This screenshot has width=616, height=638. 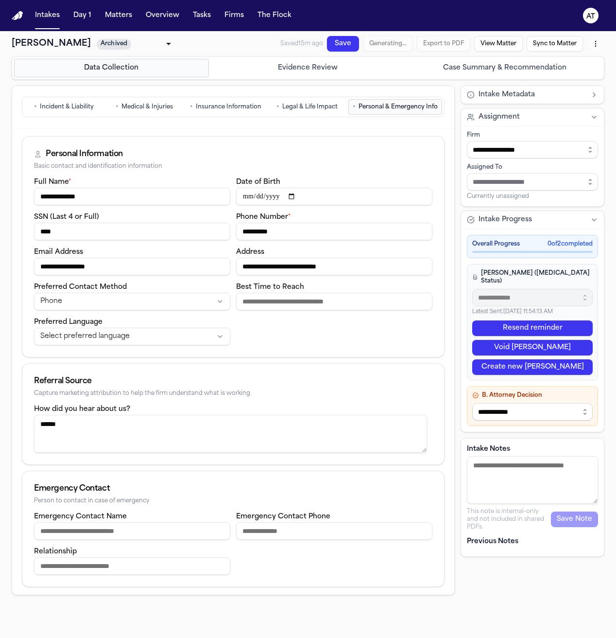 What do you see at coordinates (334, 196) in the screenshot?
I see `input: Date of birth` at bounding box center [334, 196].